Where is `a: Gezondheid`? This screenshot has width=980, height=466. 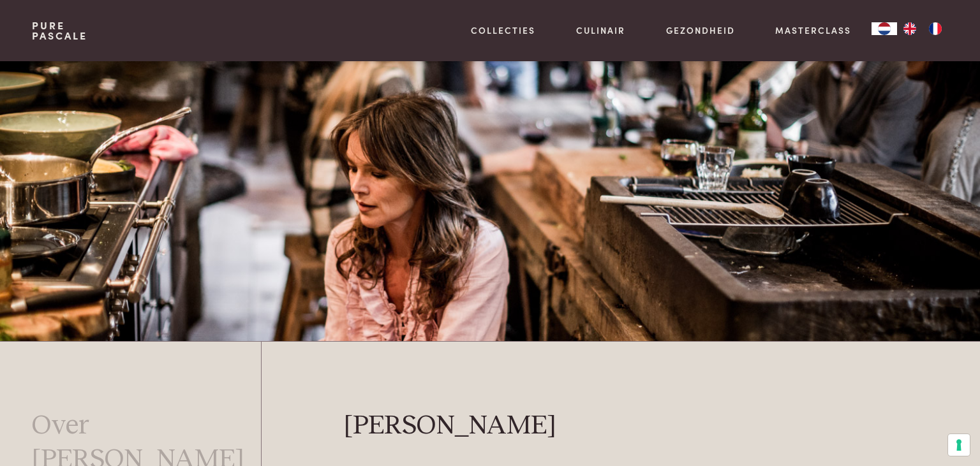 a: Gezondheid is located at coordinates (700, 30).